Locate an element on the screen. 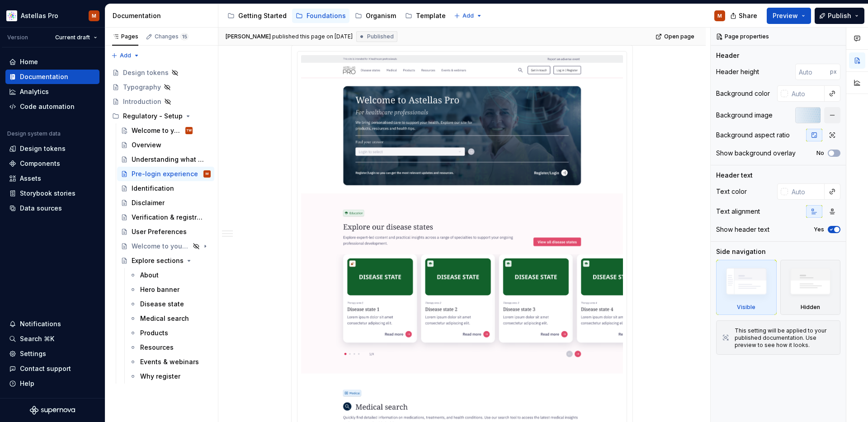 This screenshot has width=868, height=422. button: Current draft is located at coordinates (76, 38).